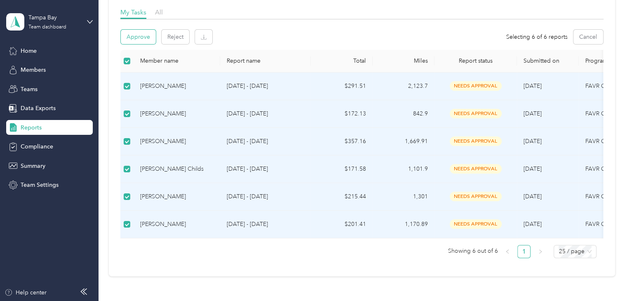 The width and height of the screenshot is (629, 301). What do you see at coordinates (38, 108) in the screenshot?
I see `span: Data Exports` at bounding box center [38, 108].